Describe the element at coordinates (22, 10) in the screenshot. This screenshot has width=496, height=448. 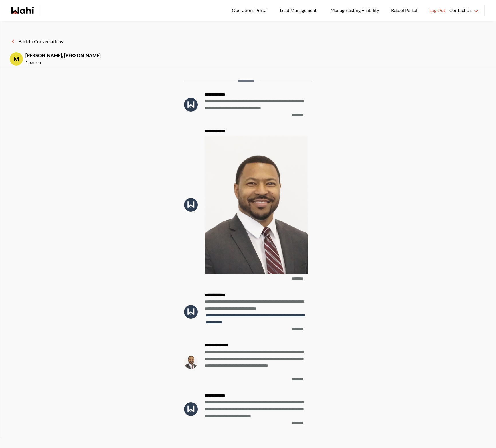
I see `a: Wahi homepage` at that location.